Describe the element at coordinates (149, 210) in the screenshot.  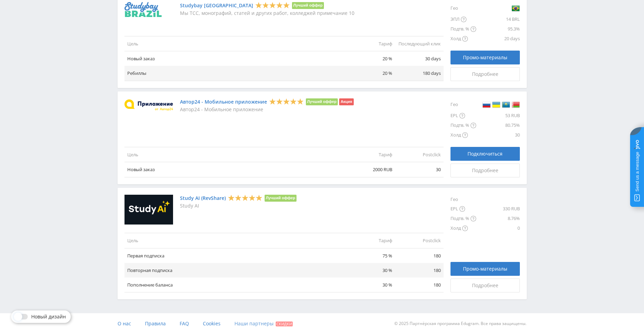
I see `img: Study AI (RevShare)` at that location.